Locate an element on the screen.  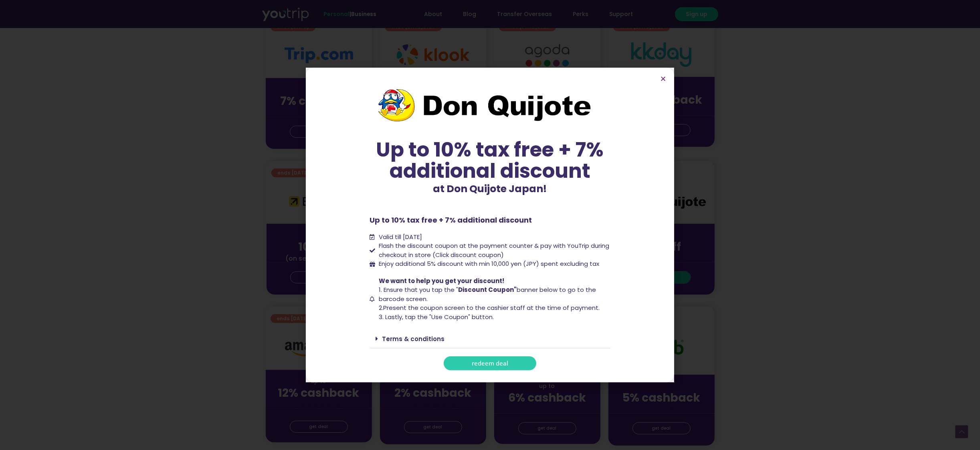
span: We want to help you get your discount! is located at coordinates (441, 281).